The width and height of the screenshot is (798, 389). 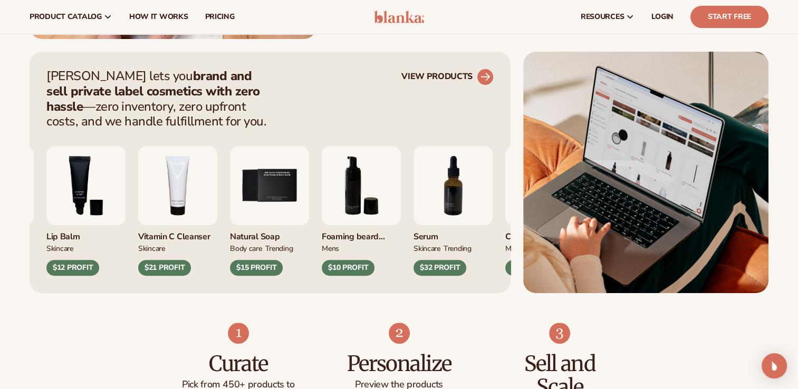 What do you see at coordinates (164, 268) in the screenshot?
I see `div: $21 PROFIT` at bounding box center [164, 268].